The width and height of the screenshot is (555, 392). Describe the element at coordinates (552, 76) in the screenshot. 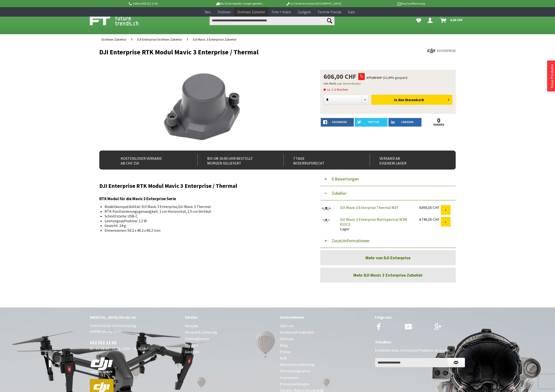

I see `a: Neue Produkte` at that location.